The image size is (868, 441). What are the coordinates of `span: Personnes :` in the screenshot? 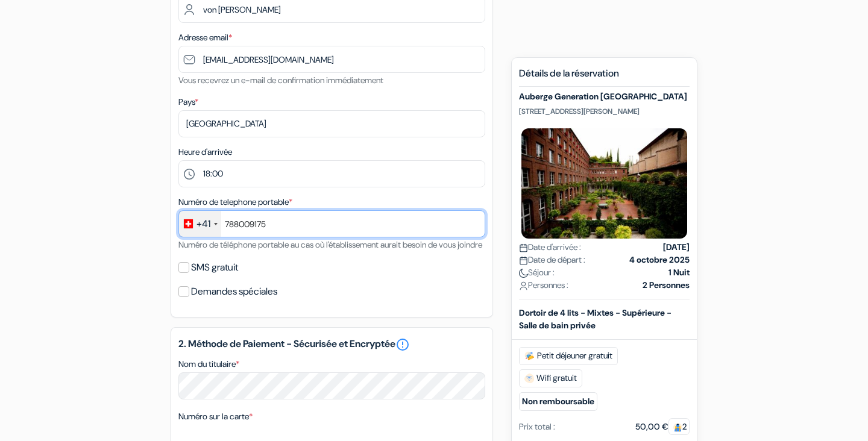 It's located at (543, 285).